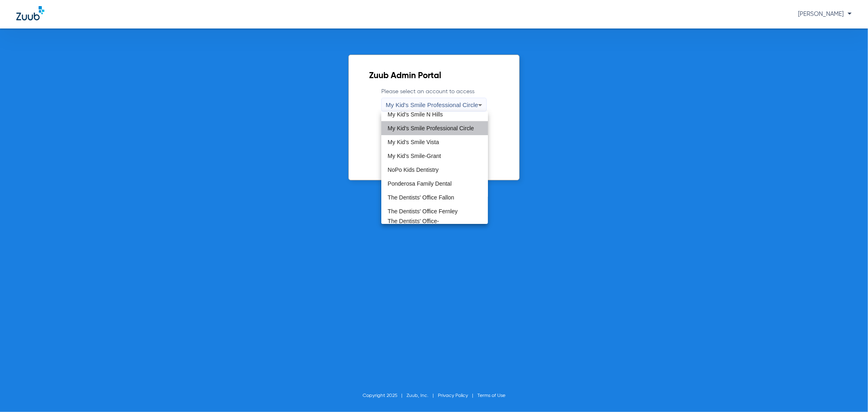 The width and height of the screenshot is (868, 412). Describe the element at coordinates (30, 13) in the screenshot. I see `img: Zuub Logo` at that location.